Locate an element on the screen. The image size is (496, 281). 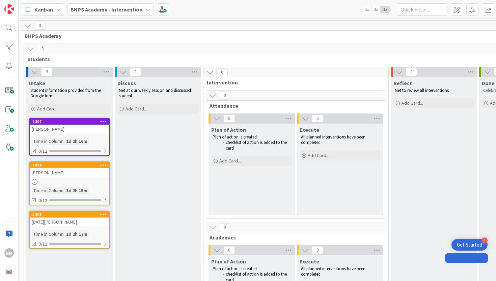
div: 1d 2h 15m is located at coordinates (77, 190).